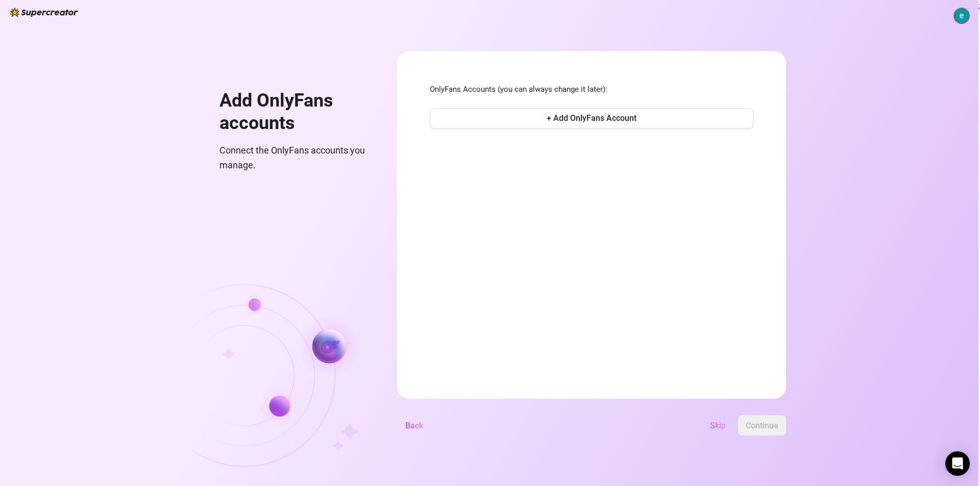 The image size is (980, 486). What do you see at coordinates (592, 90) in the screenshot?
I see `span: OnlyFans Accounts (you can always change it later):` at bounding box center [592, 90].